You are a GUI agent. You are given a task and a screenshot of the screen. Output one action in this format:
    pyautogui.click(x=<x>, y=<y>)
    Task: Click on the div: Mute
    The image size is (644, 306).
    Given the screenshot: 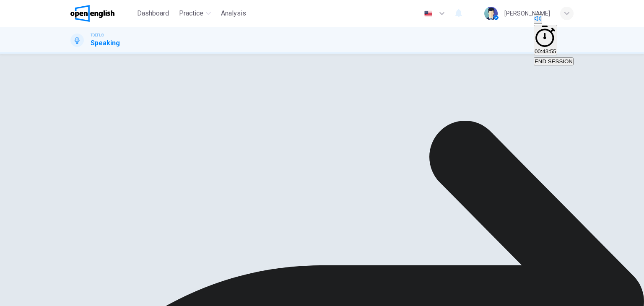 What is the action you would take?
    pyautogui.click(x=553, y=19)
    